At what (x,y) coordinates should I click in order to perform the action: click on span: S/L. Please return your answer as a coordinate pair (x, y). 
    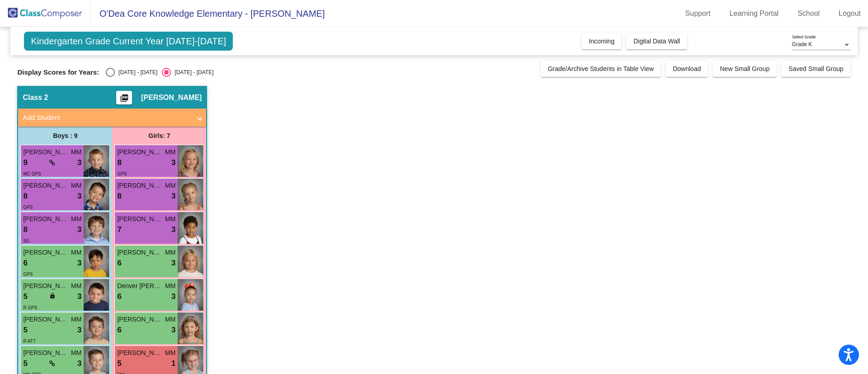
    Looking at the image, I should click on (26, 241).